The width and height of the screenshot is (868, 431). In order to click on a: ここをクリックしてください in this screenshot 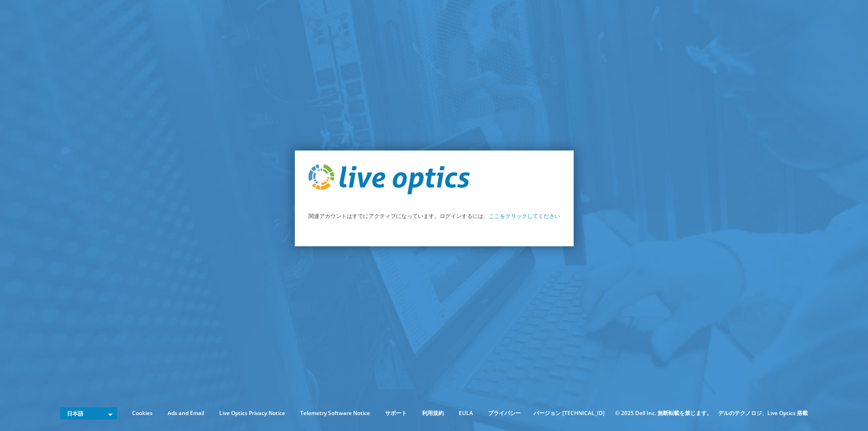, I will do `click(524, 216)`.